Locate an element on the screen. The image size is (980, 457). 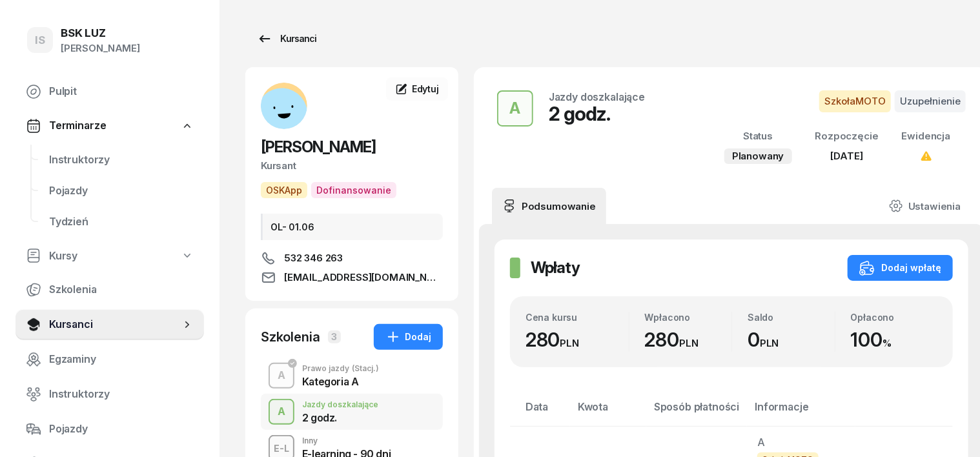
div: Kategoria A is located at coordinates (341, 381).